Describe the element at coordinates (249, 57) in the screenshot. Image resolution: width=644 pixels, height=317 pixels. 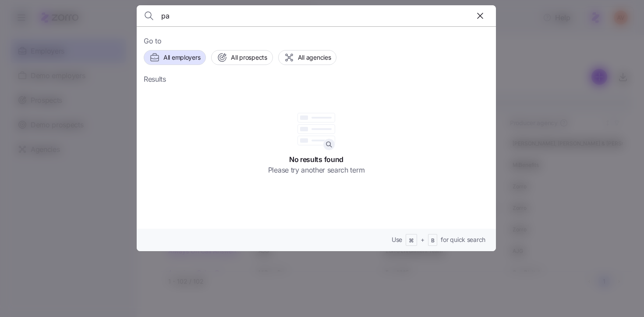
I see `span: All prospects` at that location.